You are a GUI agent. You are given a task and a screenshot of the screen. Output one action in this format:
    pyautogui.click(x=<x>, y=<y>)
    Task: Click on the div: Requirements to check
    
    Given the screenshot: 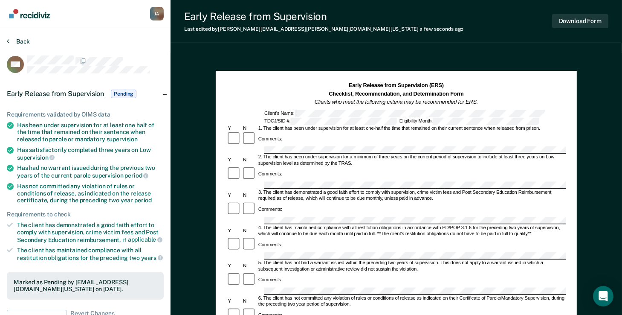 What is the action you would take?
    pyautogui.click(x=85, y=214)
    